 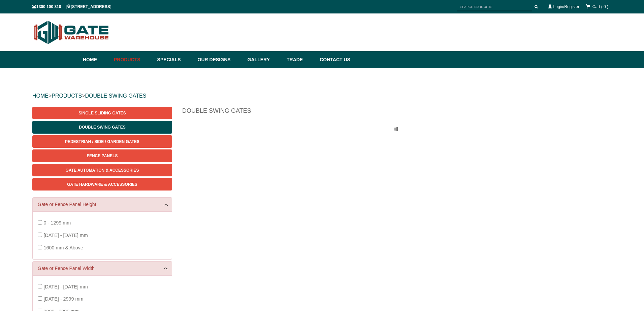 I want to click on span: 0 - 1299 mm, so click(x=57, y=223).